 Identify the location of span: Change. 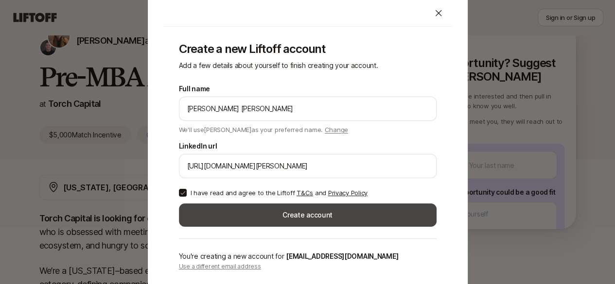
(336, 130).